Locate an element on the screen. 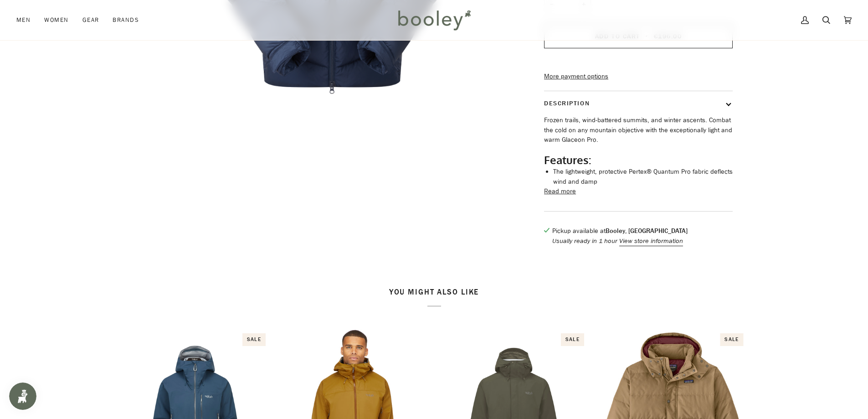 The height and width of the screenshot is (419, 868). button: Description is located at coordinates (638, 103).